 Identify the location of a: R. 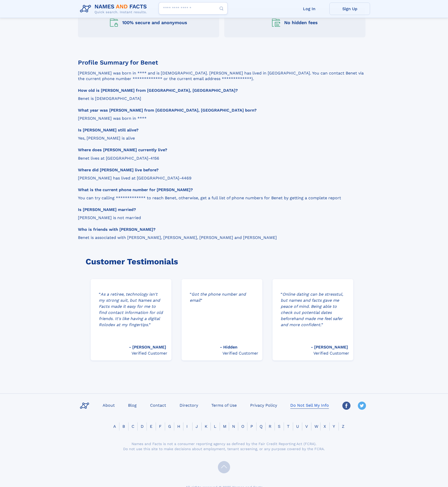
(270, 426).